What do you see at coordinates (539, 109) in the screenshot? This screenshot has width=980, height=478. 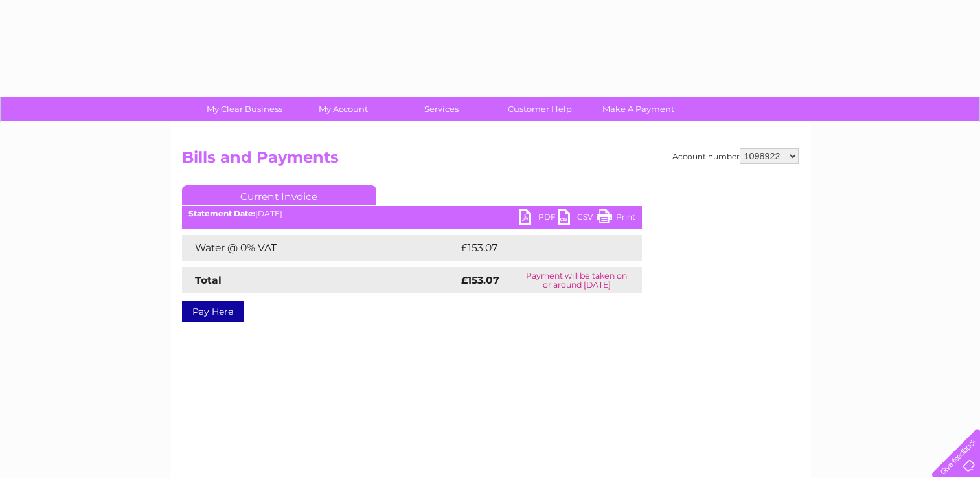 I see `a: Customer Help` at bounding box center [539, 109].